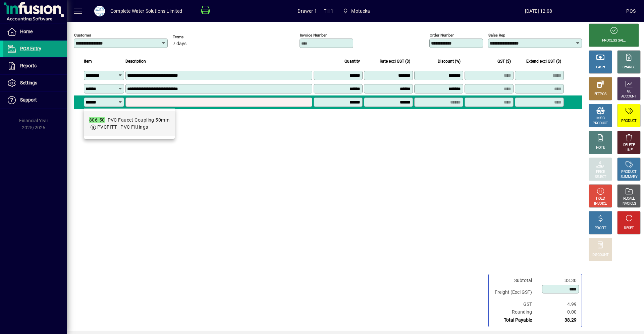  What do you see at coordinates (629, 96) in the screenshot?
I see `div: ACCOUNT` at bounding box center [629, 96].